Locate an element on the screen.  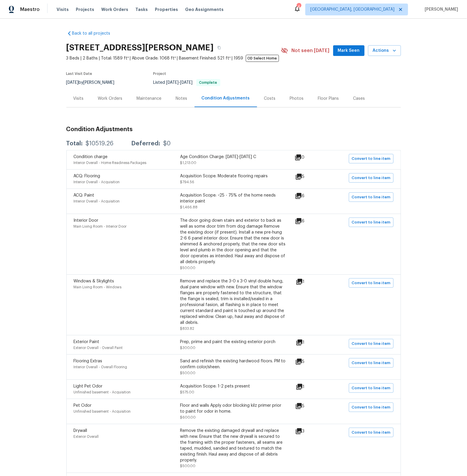
span: Interior Door is located at coordinates (86, 220).